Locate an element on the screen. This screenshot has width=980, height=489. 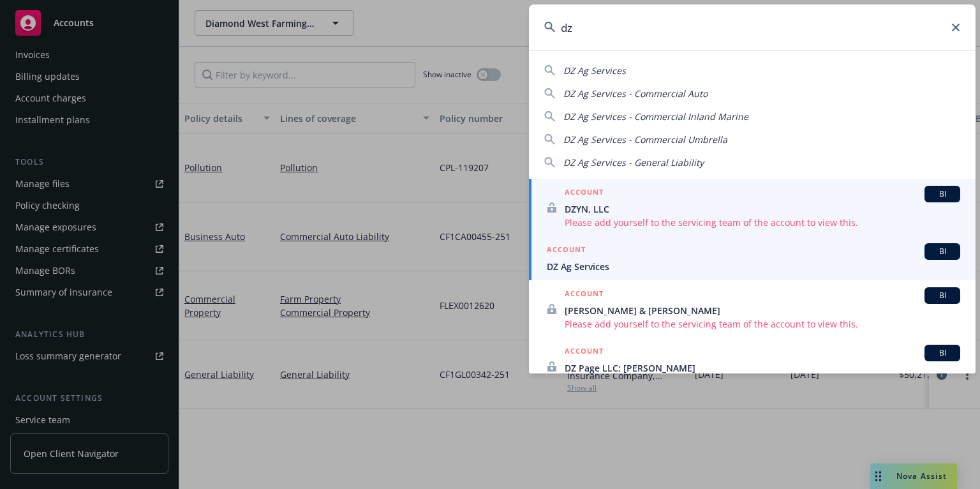
a: ACCOUNTBIDZ Ag Services is located at coordinates (752, 258).